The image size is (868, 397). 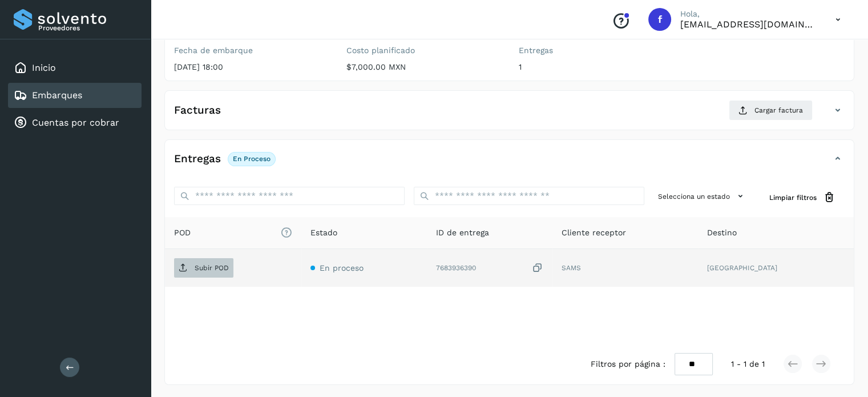 I want to click on p: En proceso, so click(x=252, y=159).